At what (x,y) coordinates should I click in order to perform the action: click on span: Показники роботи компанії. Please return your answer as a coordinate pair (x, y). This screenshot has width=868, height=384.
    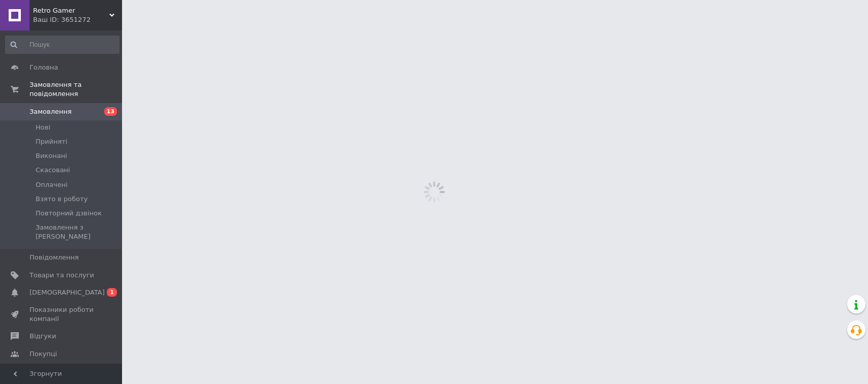
    Looking at the image, I should click on (61, 315).